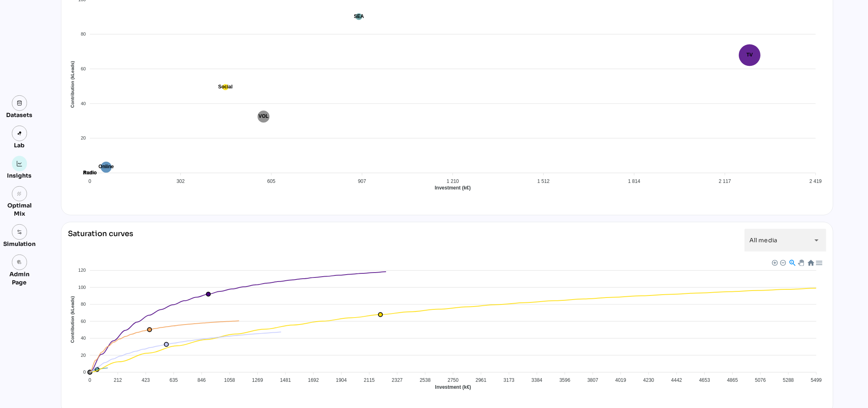 The width and height of the screenshot is (868, 408). Describe the element at coordinates (82, 288) in the screenshot. I see `tspan: 100` at that location.